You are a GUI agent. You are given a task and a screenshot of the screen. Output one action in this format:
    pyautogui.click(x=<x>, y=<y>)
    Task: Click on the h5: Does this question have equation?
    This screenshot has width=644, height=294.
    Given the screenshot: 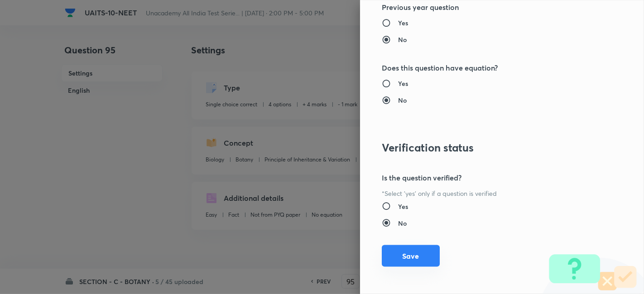 What is the action you would take?
    pyautogui.click(x=487, y=68)
    